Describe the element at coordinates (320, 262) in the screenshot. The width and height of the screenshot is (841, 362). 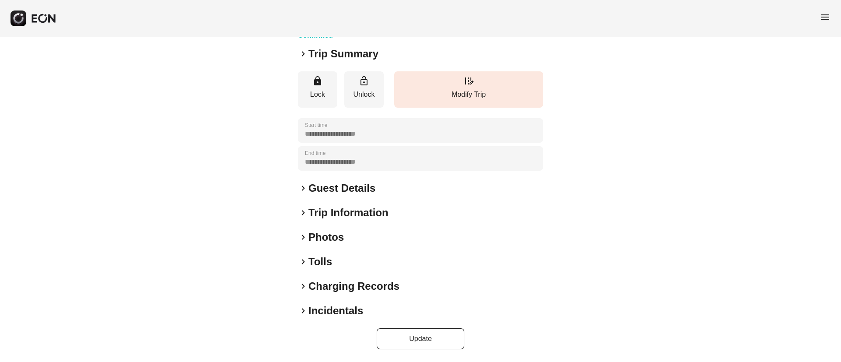
I see `h2: Tolls` at that location.